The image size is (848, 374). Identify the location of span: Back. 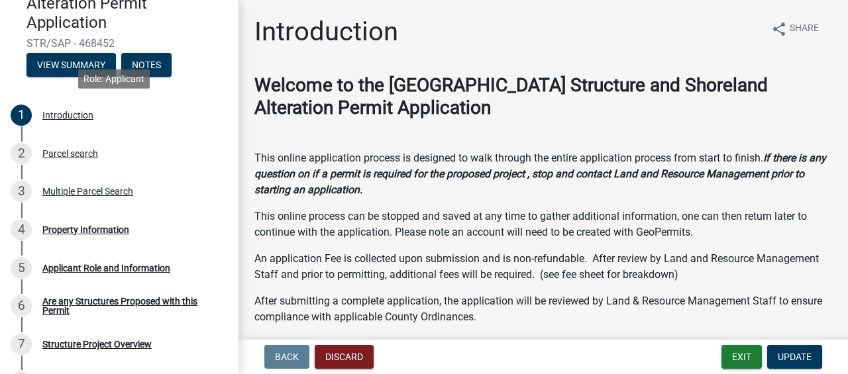
(287, 357).